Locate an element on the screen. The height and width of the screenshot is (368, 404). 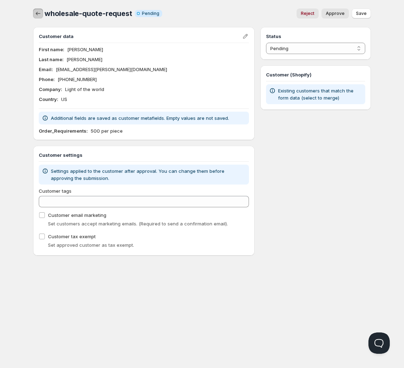
button: Save is located at coordinates (362, 14).